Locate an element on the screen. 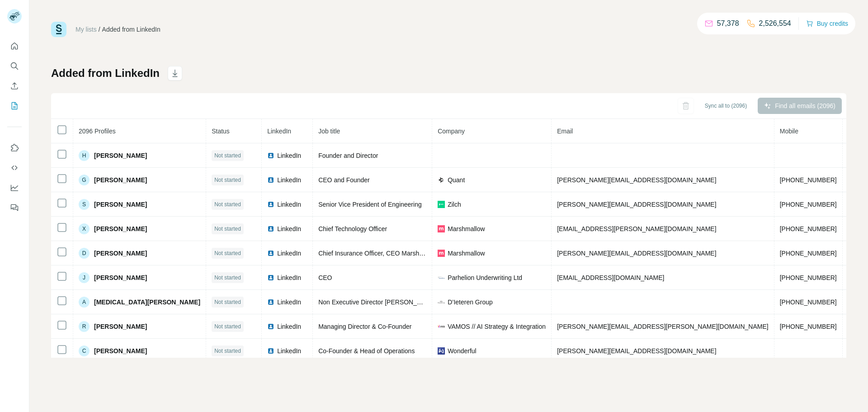  p: 57,378 is located at coordinates (728, 23).